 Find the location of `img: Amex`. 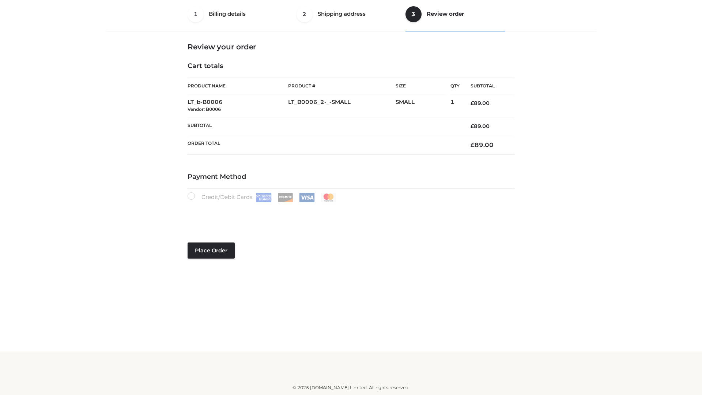

img: Amex is located at coordinates (264, 197).